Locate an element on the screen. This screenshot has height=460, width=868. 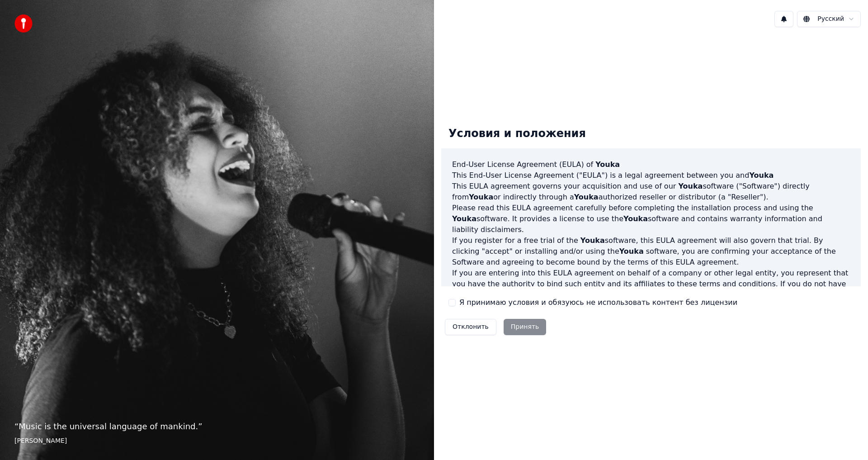
p: “ Music is the universal language of mankind. ” is located at coordinates (217, 427).